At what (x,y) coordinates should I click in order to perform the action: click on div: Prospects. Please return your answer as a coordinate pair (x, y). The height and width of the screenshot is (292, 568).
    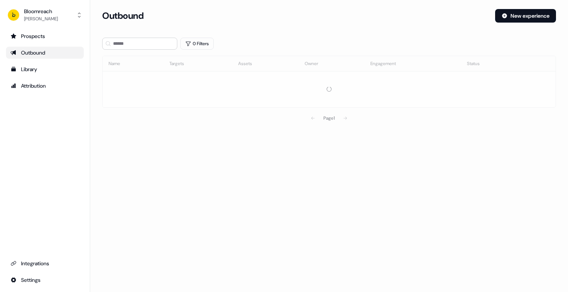
    Looking at the image, I should click on (45, 36).